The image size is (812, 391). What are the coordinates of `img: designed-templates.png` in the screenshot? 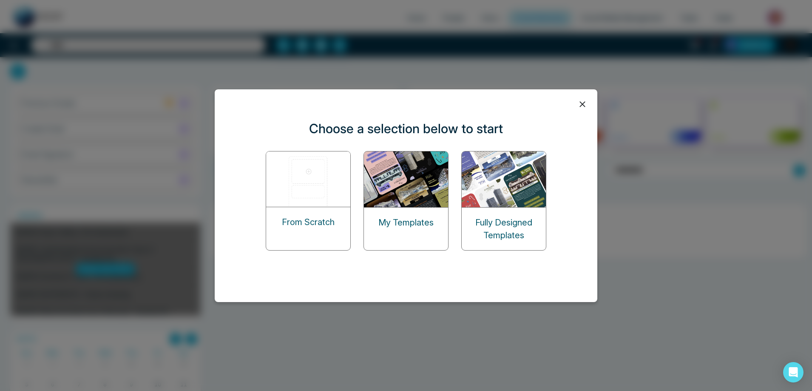 It's located at (504, 179).